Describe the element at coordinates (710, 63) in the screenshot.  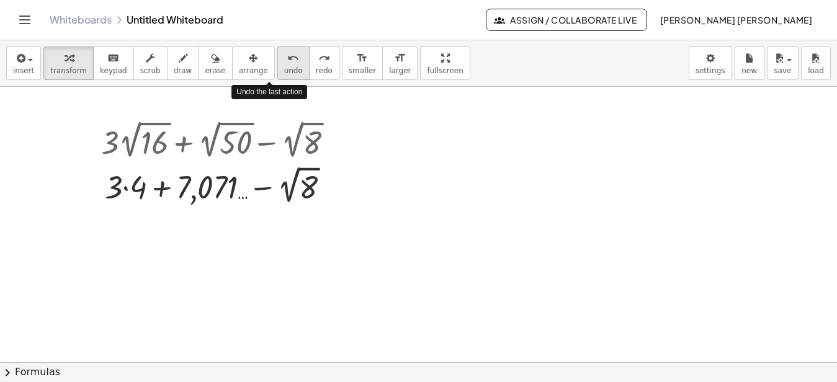
I see `button: settings` at that location.